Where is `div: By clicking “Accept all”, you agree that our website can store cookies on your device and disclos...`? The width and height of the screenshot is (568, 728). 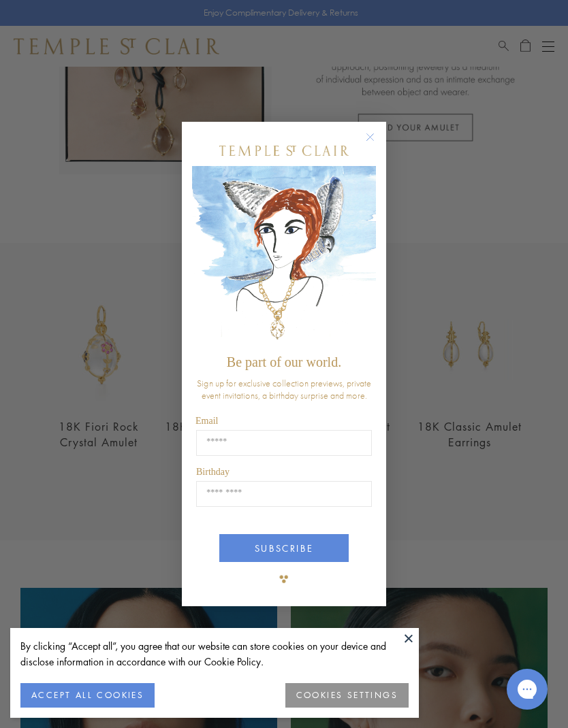
div: By clicking “Accept all”, you agree that our website can store cookies on your device and disclos... is located at coordinates (214, 654).